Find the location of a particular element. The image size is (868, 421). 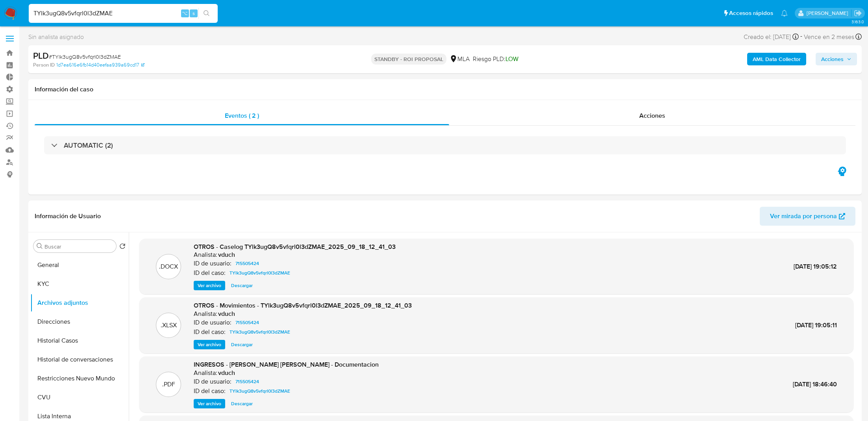

span: # TYlk3ugQ8v5vfqrl0l3dZMAE is located at coordinates (84, 56).